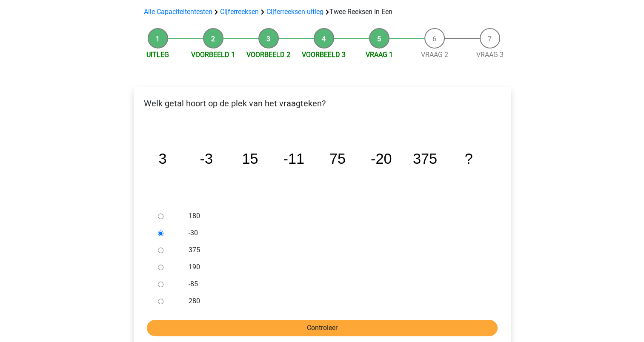 Image resolution: width=644 pixels, height=342 pixels. What do you see at coordinates (250, 159) in the screenshot?
I see `tspan: 15` at bounding box center [250, 159].